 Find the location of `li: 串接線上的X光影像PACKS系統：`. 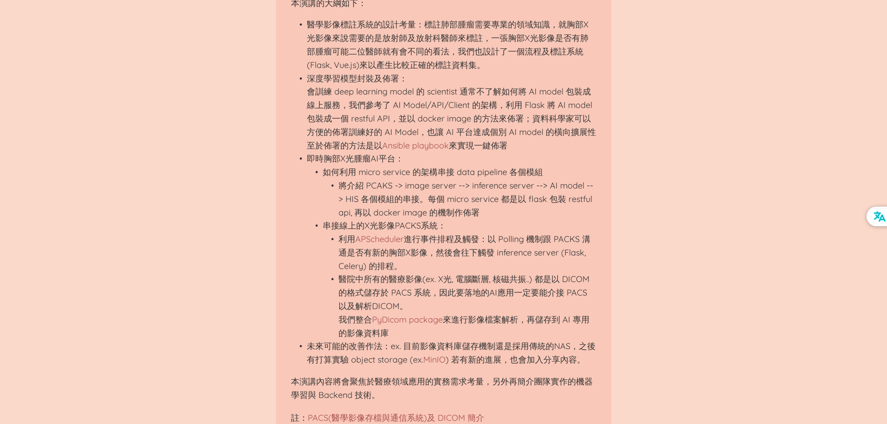

li: 串接線上的X光影像PACKS系統： is located at coordinates (459, 279).